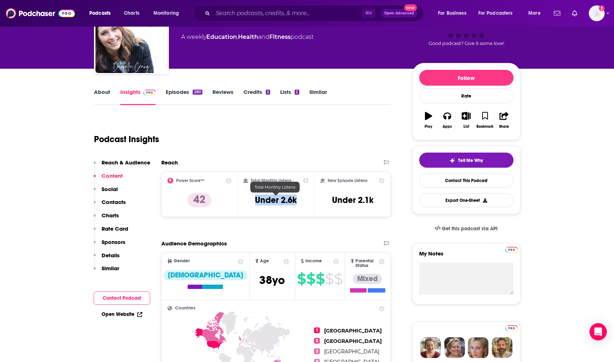 Image resolution: width=614 pixels, height=362 pixels. Describe the element at coordinates (466, 127) in the screenshot. I see `div: List` at that location.